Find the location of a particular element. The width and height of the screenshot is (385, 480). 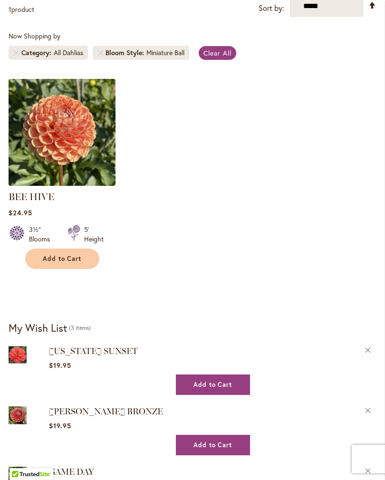

img: BEE HIVE is located at coordinates (62, 132).